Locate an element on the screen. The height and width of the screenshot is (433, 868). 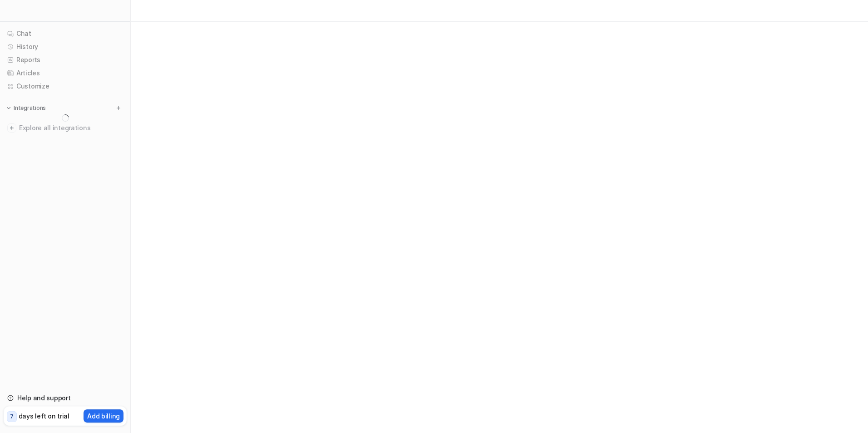
a: Customize is located at coordinates (65, 86).